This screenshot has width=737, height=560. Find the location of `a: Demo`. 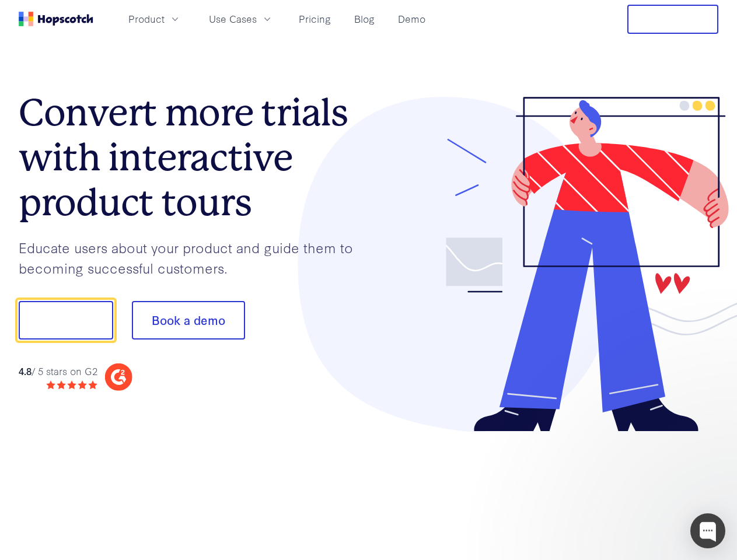

a: Demo is located at coordinates (411, 18).